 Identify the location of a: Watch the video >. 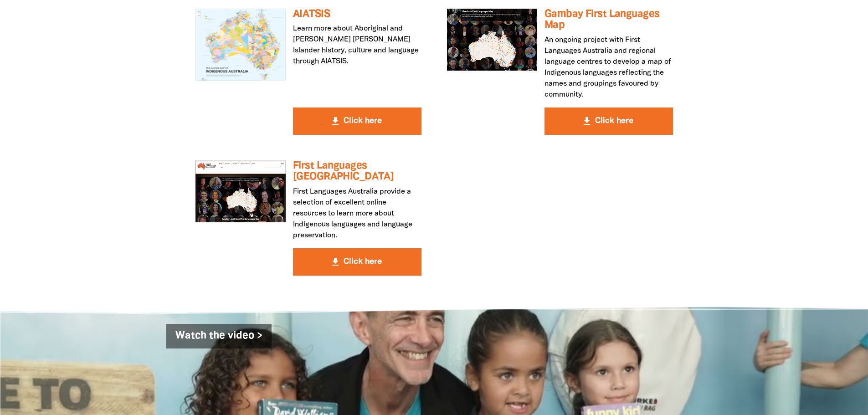
(219, 336).